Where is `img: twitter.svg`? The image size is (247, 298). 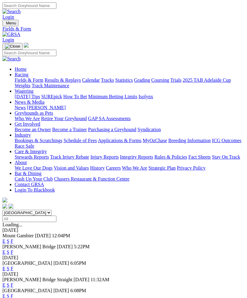
img: twitter.svg is located at coordinates (11, 206).